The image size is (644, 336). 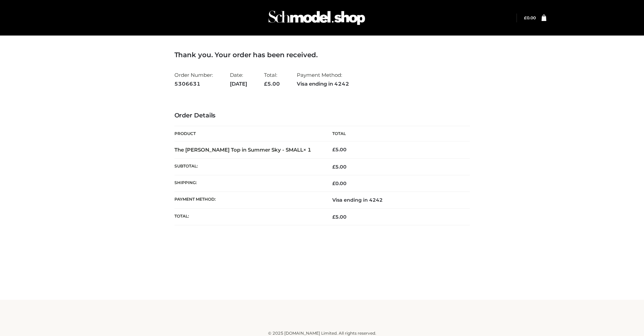 What do you see at coordinates (529, 18) in the screenshot?
I see `a: £0.00` at bounding box center [529, 18].